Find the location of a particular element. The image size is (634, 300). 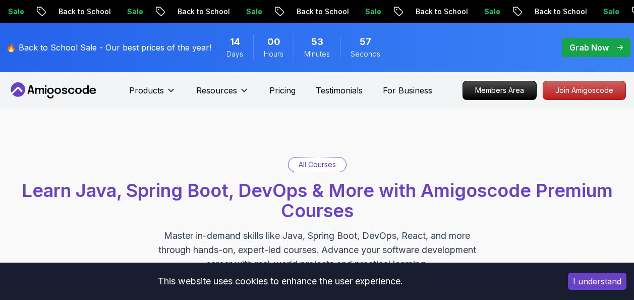

p: Join Amigoscode is located at coordinates (584, 90).